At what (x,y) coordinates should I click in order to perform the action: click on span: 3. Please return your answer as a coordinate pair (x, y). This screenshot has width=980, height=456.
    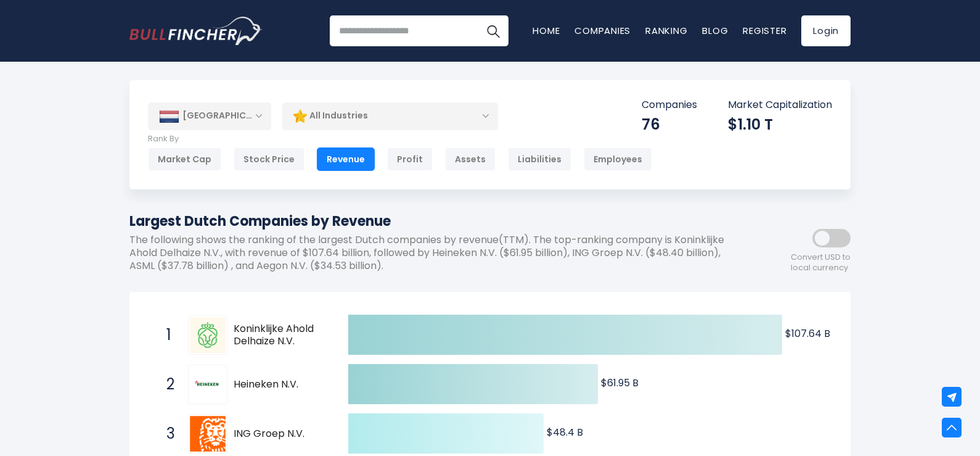
    Looking at the image, I should click on (166, 433).